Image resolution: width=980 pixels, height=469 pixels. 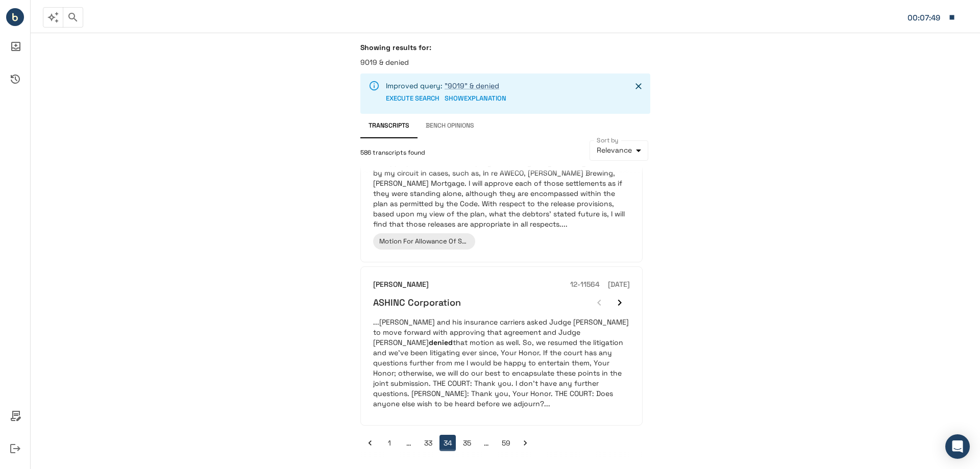 What do you see at coordinates (506, 443) in the screenshot?
I see `button: Go to page 59` at bounding box center [506, 443].